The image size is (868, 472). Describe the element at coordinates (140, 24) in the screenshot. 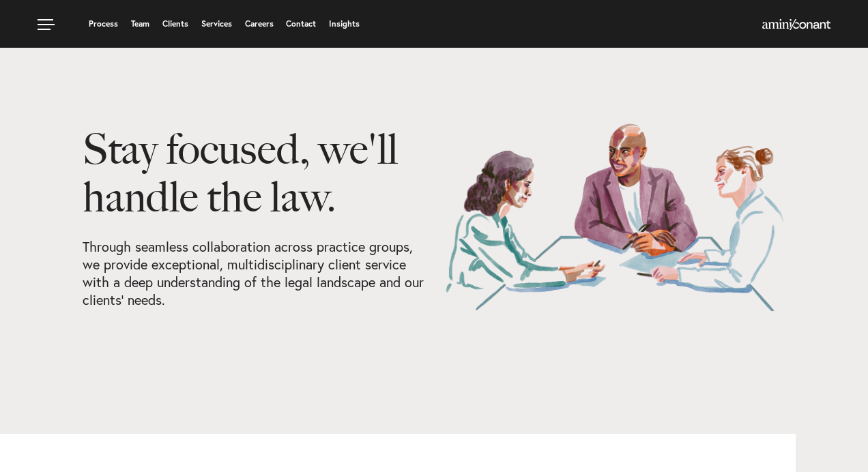

I see `a: Team` at that location.